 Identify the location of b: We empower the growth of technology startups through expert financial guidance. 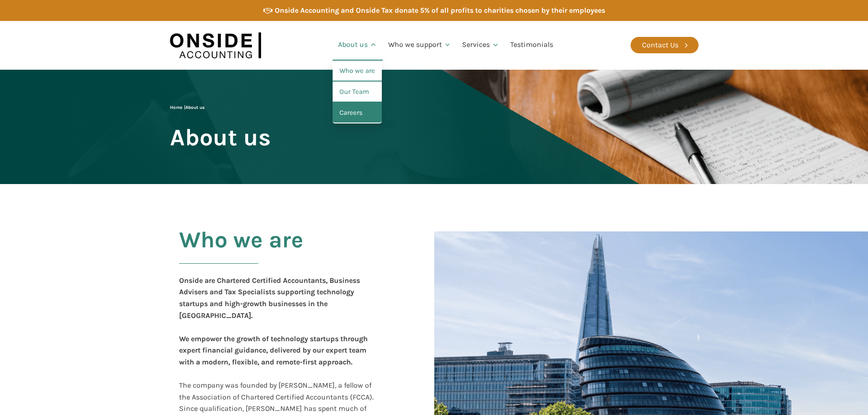
(274, 345).